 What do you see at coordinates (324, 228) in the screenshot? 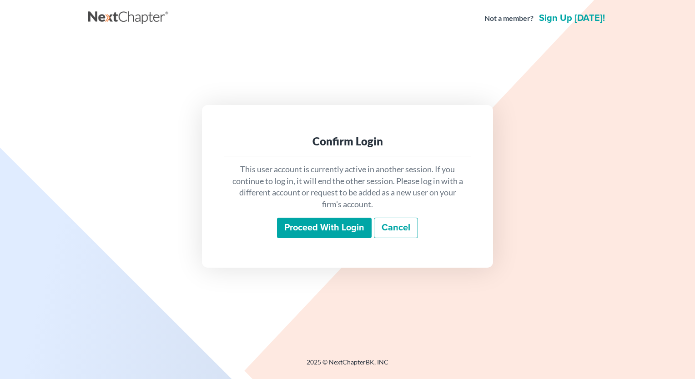
I see `input: Proceed with login` at bounding box center [324, 228].